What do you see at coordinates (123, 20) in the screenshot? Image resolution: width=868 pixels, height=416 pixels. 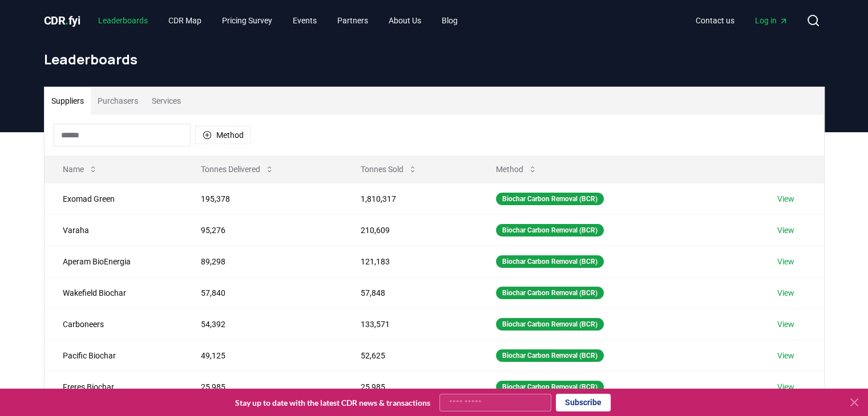 I see `a: Leaderboards` at bounding box center [123, 20].